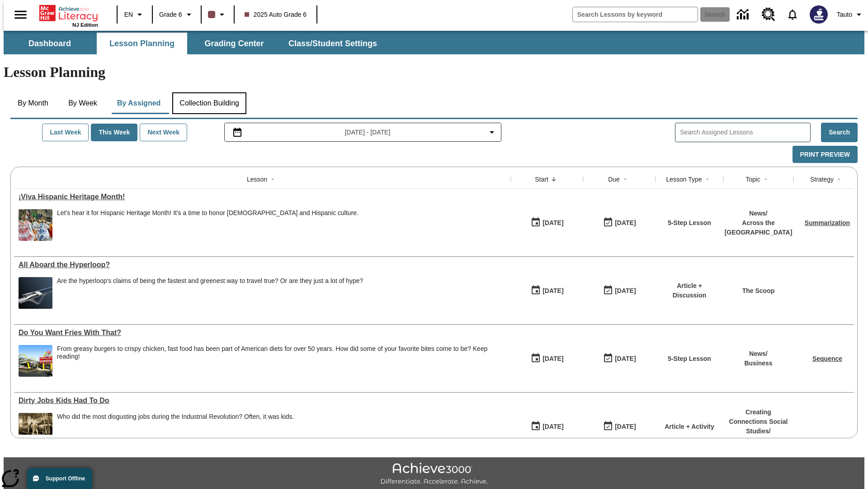 The height and width of the screenshot is (489, 868). I want to click on button: Grade: Grade 6, Select a grade, so click(177, 15).